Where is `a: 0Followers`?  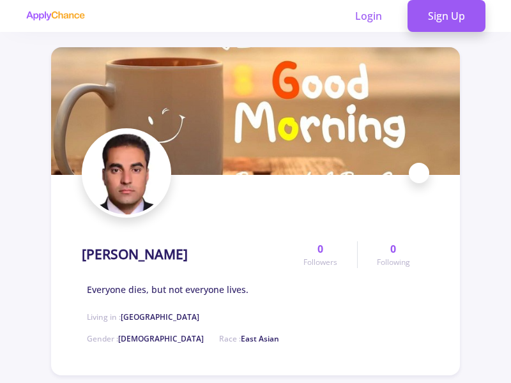 a: 0Followers is located at coordinates (320, 255).